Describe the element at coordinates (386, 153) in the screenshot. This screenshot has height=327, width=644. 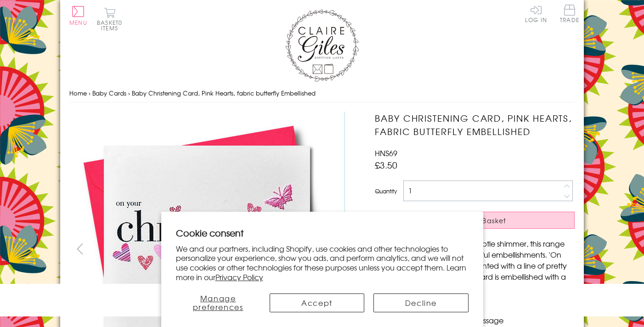
I see `span: HNS69` at that location.